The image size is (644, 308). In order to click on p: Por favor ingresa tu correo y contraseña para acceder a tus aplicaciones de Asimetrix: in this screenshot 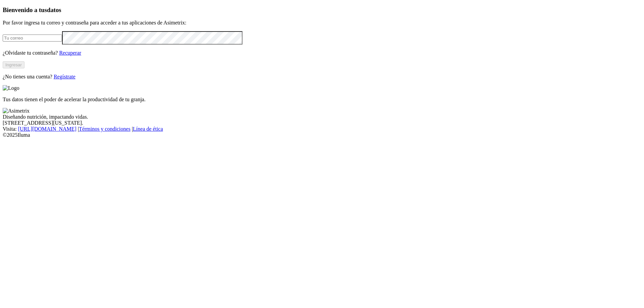, I will do `click(322, 23)`.